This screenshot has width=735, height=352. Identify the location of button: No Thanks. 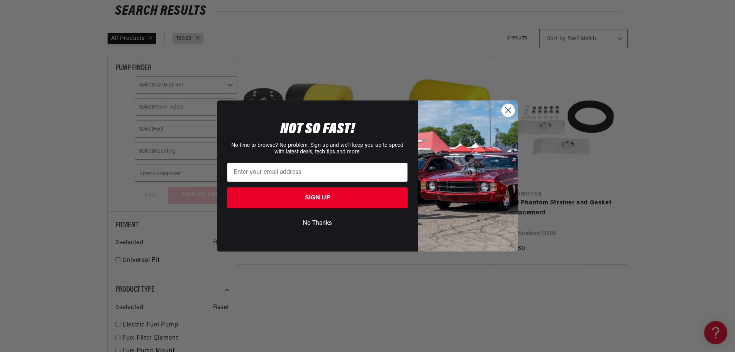
(317, 223).